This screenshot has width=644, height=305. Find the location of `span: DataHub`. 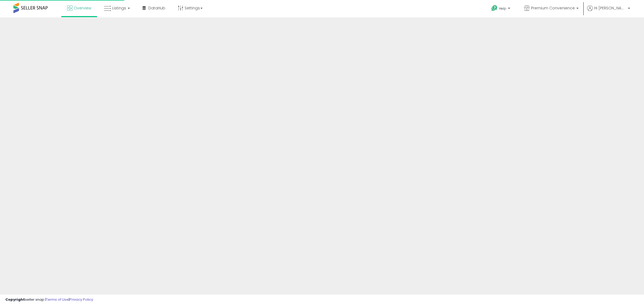

span: DataHub is located at coordinates (156, 8).